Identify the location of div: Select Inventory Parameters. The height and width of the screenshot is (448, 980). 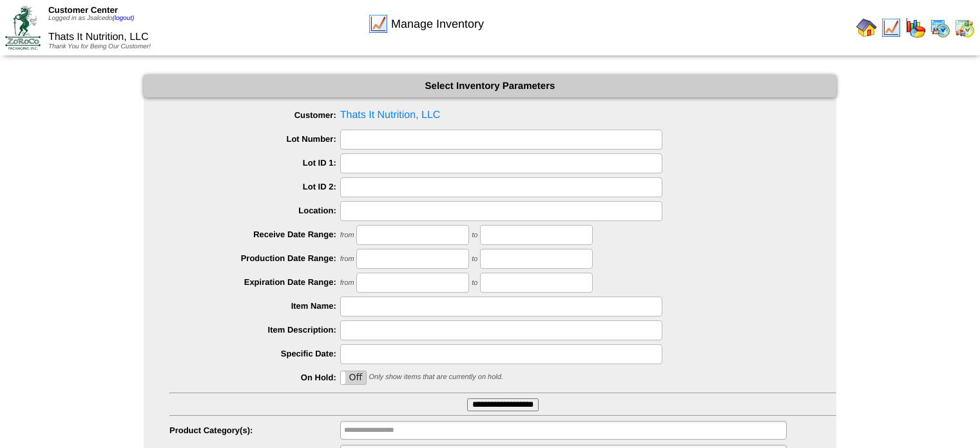
(490, 86).